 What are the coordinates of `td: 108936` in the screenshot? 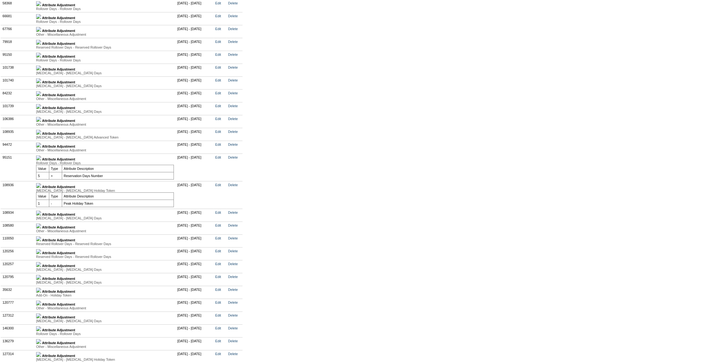 It's located at (18, 195).